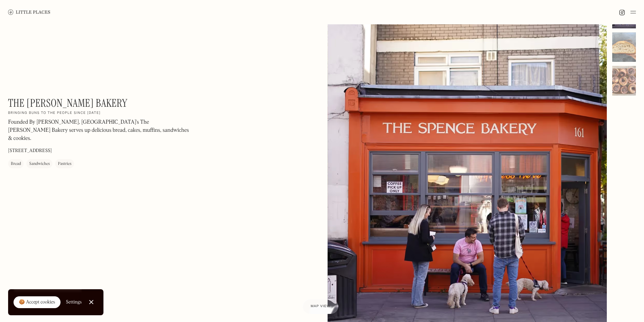 This screenshot has height=322, width=644. What do you see at coordinates (320, 307) in the screenshot?
I see `a: Map view` at bounding box center [320, 307].